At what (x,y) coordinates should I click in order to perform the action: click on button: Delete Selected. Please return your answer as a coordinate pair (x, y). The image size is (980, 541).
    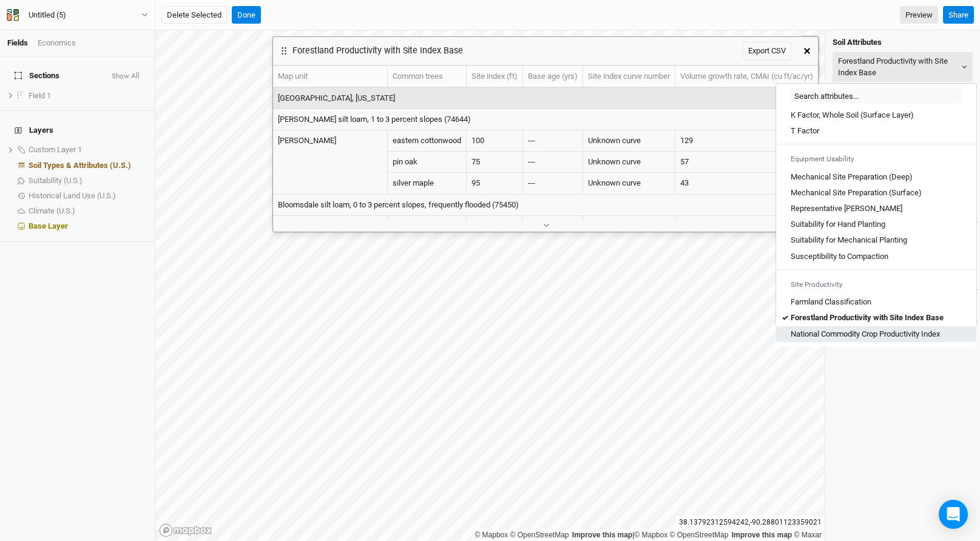
    Looking at the image, I should click on (194, 15).